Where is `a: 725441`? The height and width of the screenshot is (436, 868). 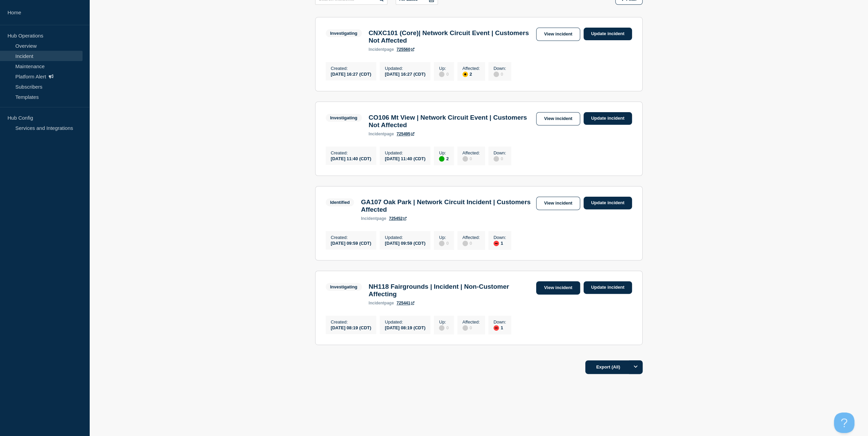
a: 725441 is located at coordinates (405, 303).